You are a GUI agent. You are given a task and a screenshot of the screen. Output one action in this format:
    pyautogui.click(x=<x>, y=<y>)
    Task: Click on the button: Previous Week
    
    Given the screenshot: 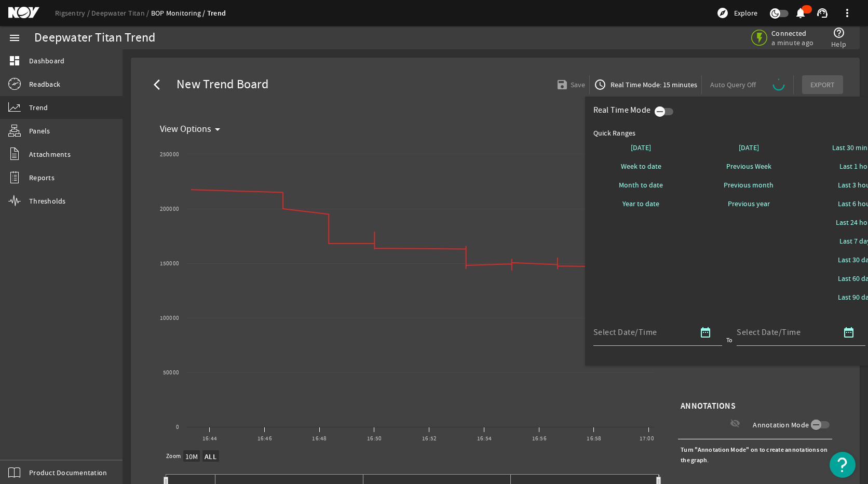 What is the action you would take?
    pyautogui.click(x=749, y=166)
    